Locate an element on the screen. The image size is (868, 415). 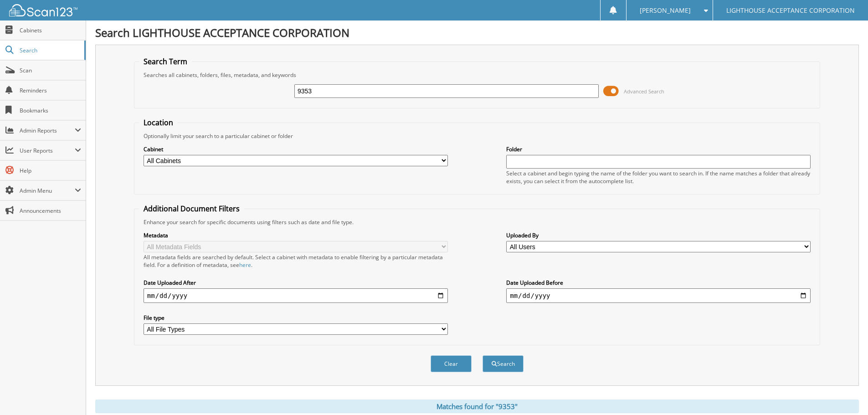
span: User Reports is located at coordinates (46, 150).